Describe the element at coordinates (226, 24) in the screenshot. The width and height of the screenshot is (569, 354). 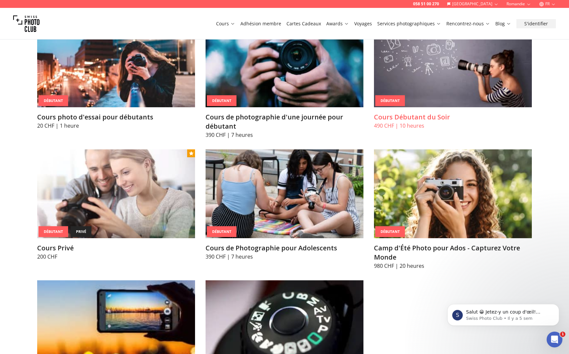
I see `button: Cours` at that location.